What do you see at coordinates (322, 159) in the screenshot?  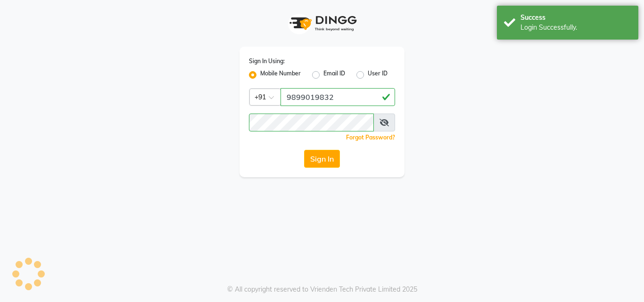 I see `button: Sign In` at bounding box center [322, 159].